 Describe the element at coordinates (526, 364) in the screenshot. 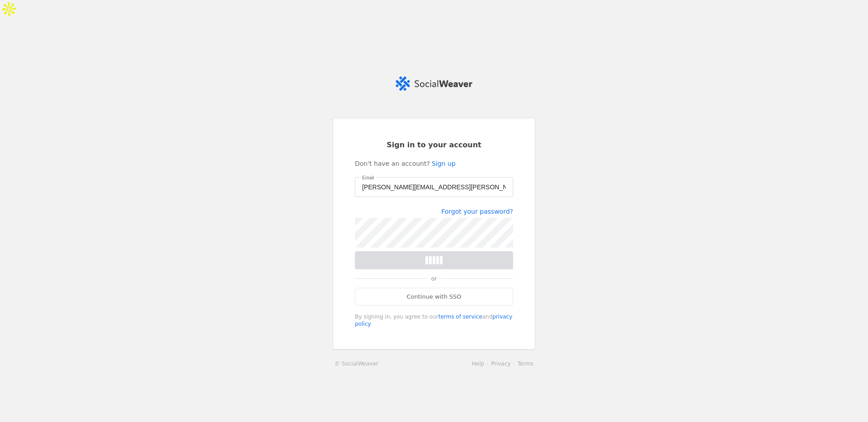

I see `a: Terms` at that location.